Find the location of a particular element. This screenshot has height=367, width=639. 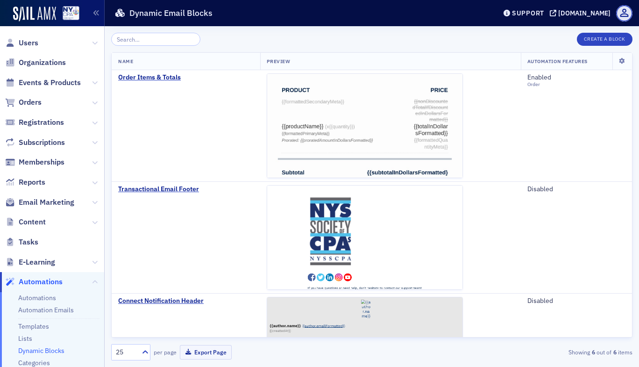

a: Events & Products is located at coordinates (43, 83).